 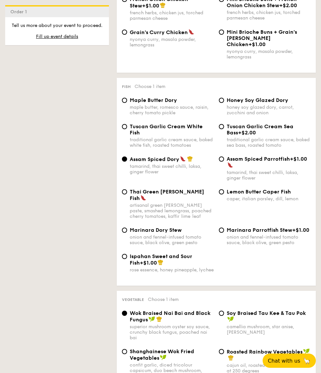 What do you see at coordinates (172, 270) in the screenshot?
I see `div: rose essence, honey pineapple, lychee` at bounding box center [172, 270].